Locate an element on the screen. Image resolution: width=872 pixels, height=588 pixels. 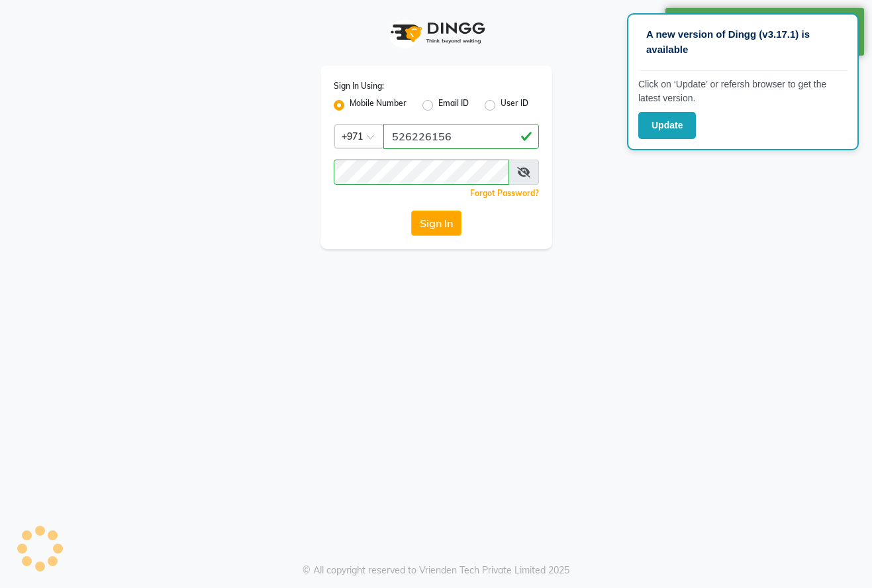
p: A new version of Dingg (v3.17.1) is available is located at coordinates (743, 42).